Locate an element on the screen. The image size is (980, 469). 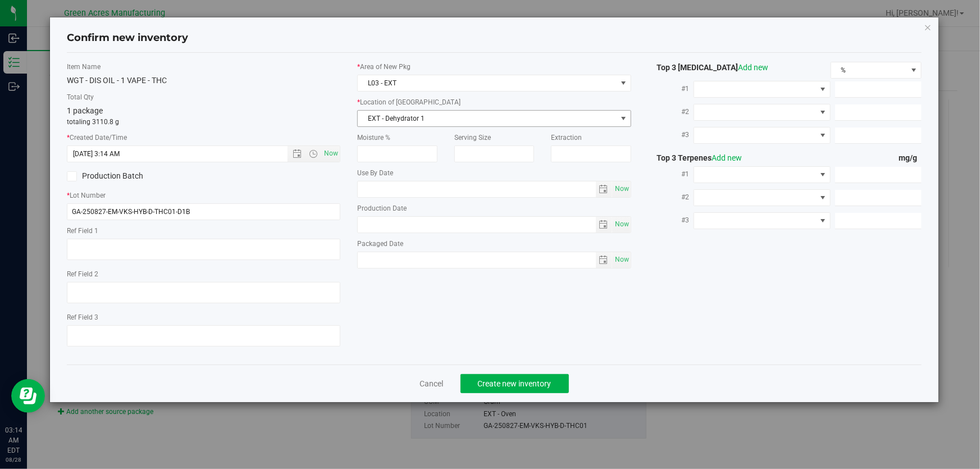
label: Use By Date is located at coordinates (494, 173).